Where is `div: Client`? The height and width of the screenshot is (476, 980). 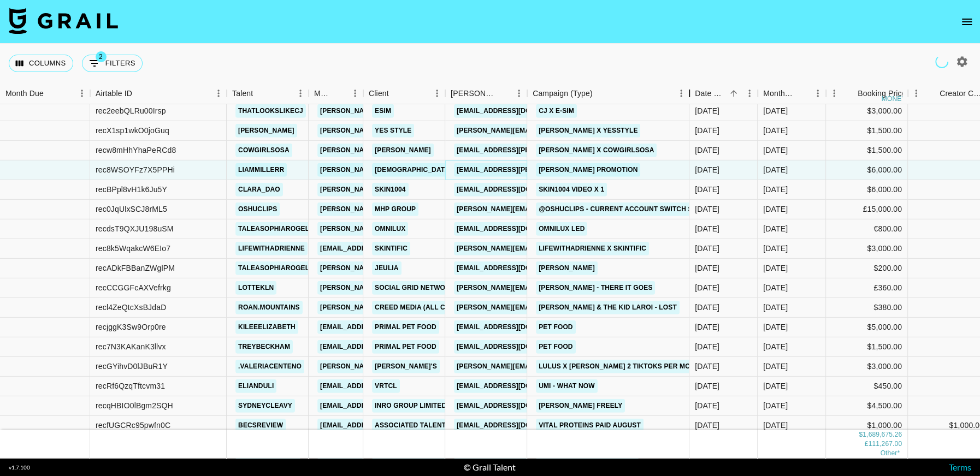
div: Client is located at coordinates (379, 93).